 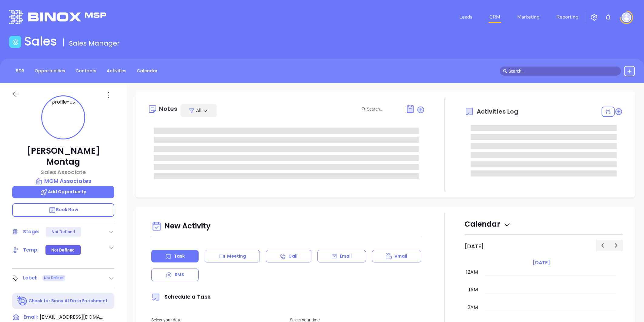 I want to click on p: Meeting, so click(x=237, y=256).